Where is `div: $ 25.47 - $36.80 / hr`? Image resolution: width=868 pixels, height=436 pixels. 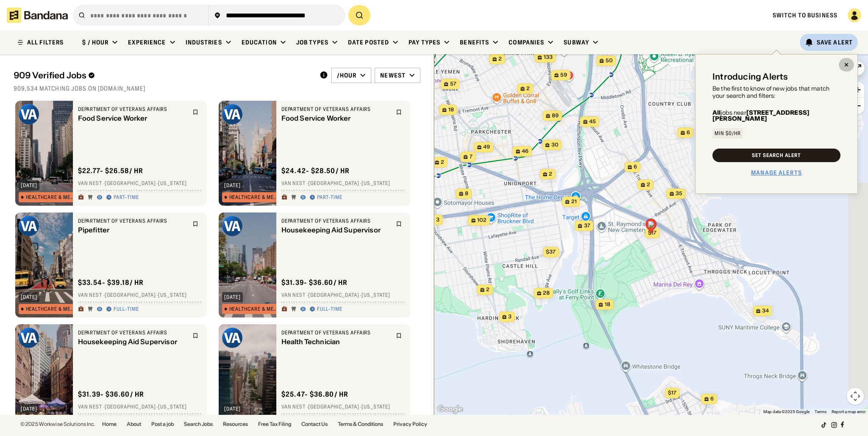 div: $ 25.47 - $36.80 / hr is located at coordinates (315, 394).